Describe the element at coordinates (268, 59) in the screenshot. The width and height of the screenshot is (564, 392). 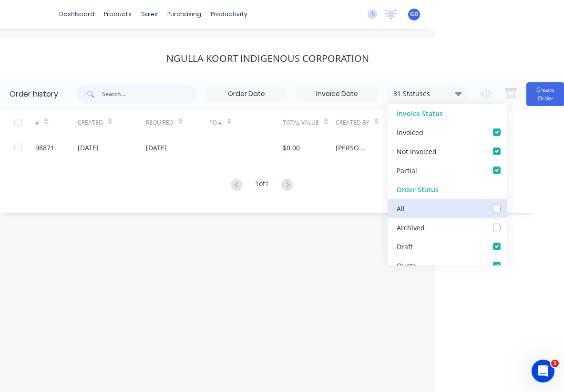
I see `div: Ngulla Koort Indigenous Corporation` at that location.